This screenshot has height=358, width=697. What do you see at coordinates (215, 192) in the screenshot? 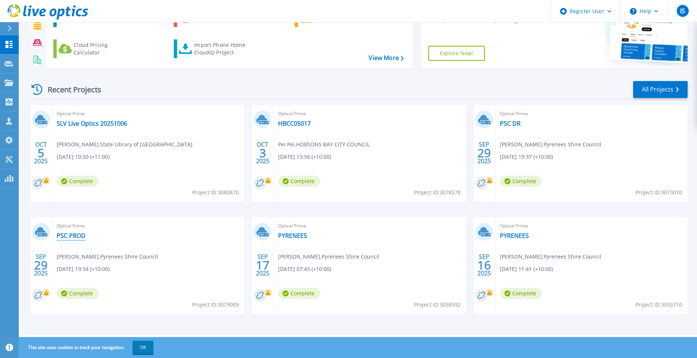
I see `span: Project ID: 3080870` at bounding box center [215, 192].